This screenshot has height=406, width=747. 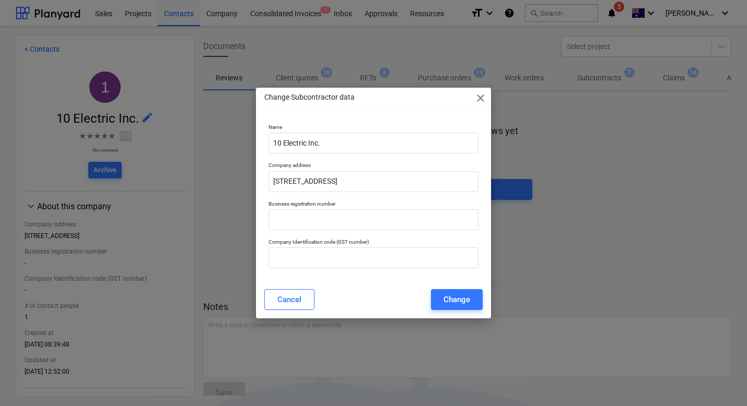 I want to click on button: Cancel, so click(x=289, y=300).